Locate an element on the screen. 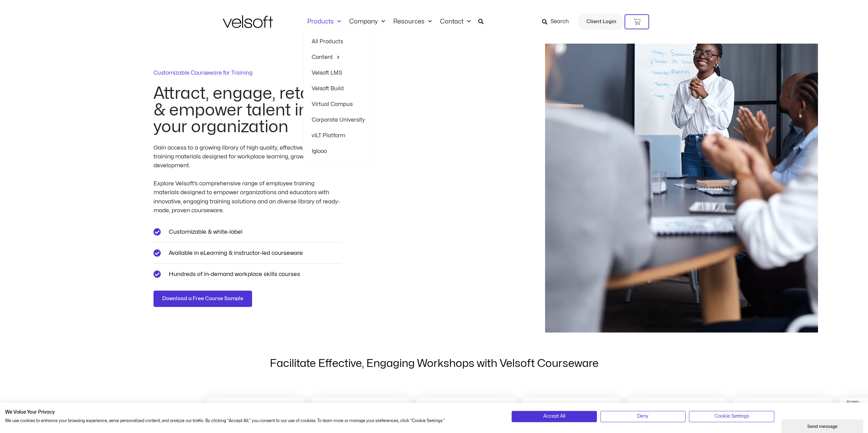 This screenshot has height=433, width=868. span: Client Login is located at coordinates (601, 21).